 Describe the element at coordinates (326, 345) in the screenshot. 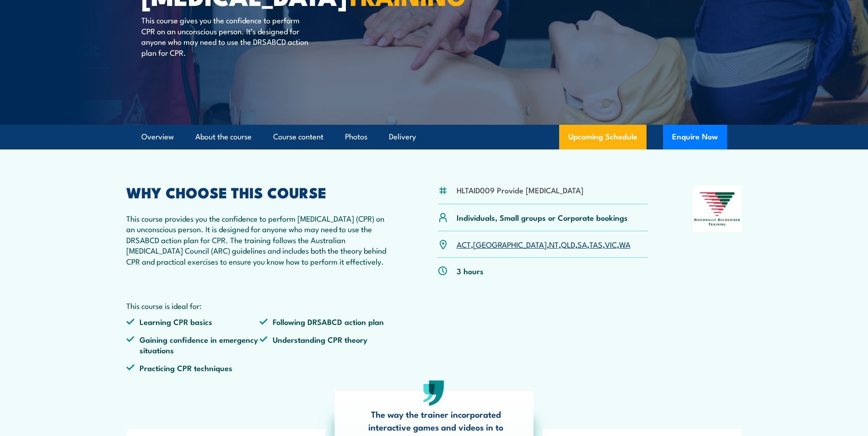

I see `li: Understanding CPR theory` at that location.